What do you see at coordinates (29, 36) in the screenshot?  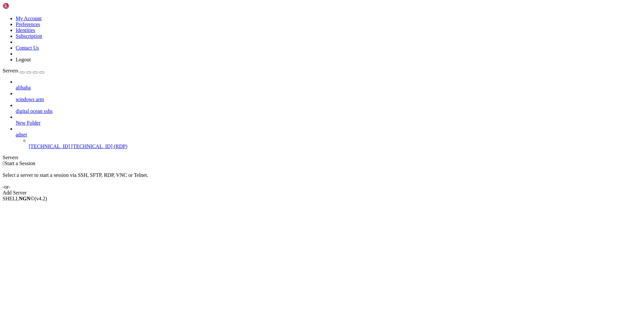 I see `a: Subscription` at bounding box center [29, 36].